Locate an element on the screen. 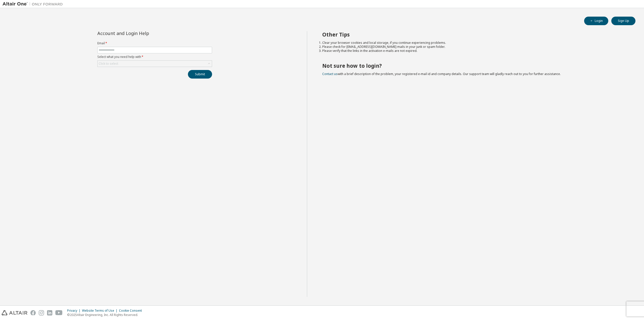 The image size is (644, 320). a: Contact us is located at coordinates (330, 74).